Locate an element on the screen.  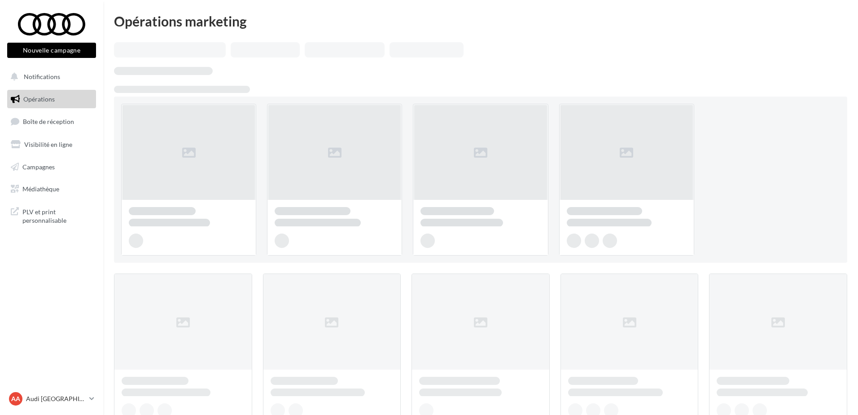
span: AA is located at coordinates (16, 399).